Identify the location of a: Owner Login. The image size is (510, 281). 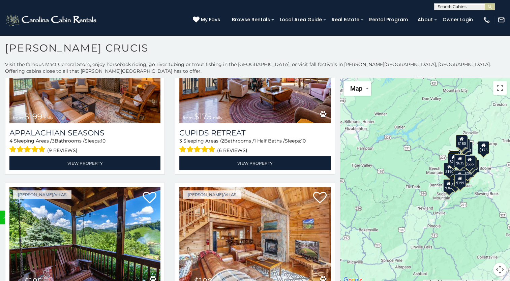
(458, 20).